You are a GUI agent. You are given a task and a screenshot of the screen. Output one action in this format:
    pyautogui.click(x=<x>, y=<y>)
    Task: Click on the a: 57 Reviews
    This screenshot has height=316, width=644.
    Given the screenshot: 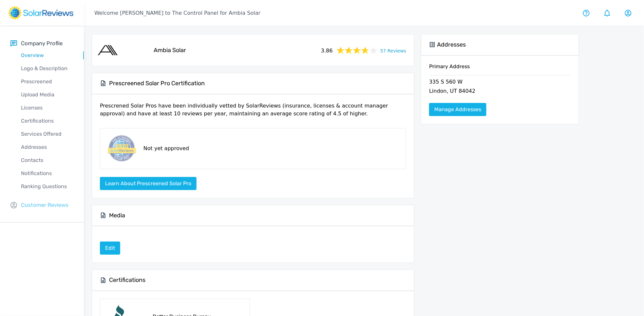 What is the action you would take?
    pyautogui.click(x=393, y=50)
    